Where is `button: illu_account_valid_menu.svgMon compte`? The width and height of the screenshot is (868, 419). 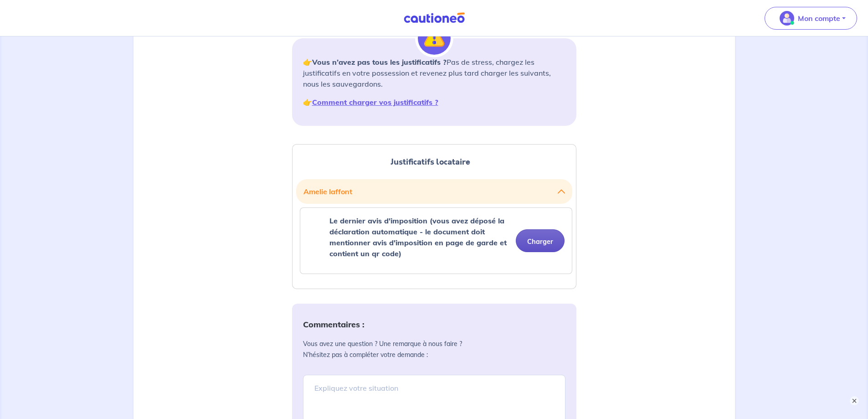
button: illu_account_valid_menu.svgMon compte is located at coordinates (811, 19).